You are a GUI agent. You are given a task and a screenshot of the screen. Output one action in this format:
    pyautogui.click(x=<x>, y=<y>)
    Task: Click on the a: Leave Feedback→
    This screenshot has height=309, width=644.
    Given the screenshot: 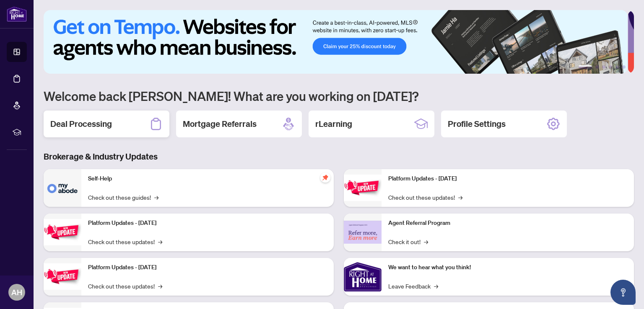 What is the action you would take?
    pyautogui.click(x=413, y=286)
    